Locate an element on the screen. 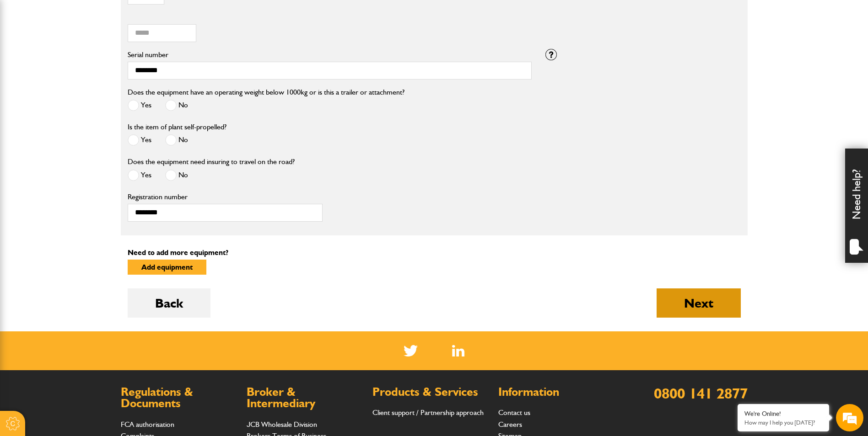 The width and height of the screenshot is (868, 436). img: Twitter is located at coordinates (411, 351).